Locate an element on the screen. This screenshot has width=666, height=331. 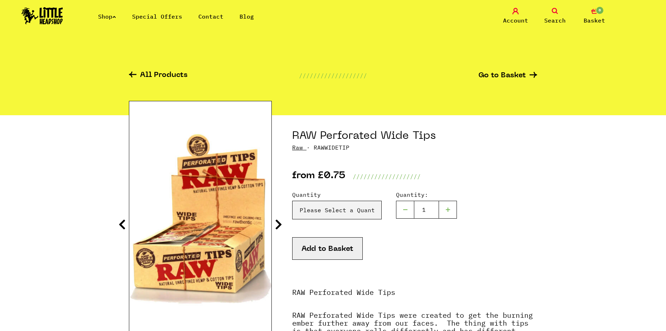
a: Blog is located at coordinates (247, 16).